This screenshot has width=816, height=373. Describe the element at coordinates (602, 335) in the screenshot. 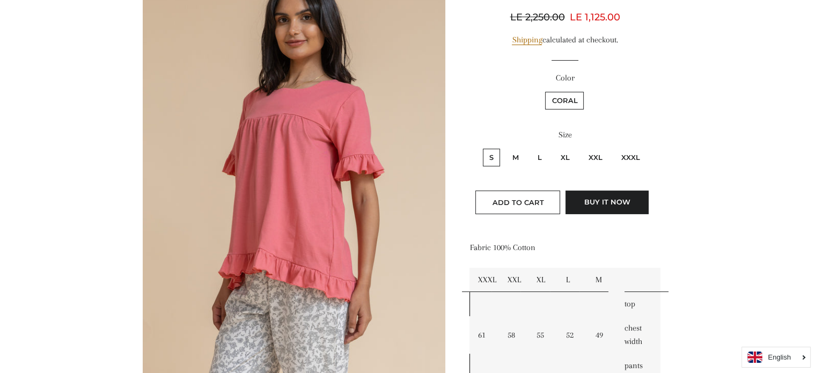

I see `td: 49` at that location.